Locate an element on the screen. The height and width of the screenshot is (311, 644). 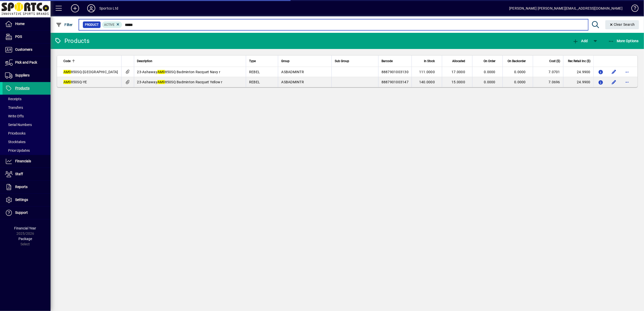
button: More Options is located at coordinates (623, 41).